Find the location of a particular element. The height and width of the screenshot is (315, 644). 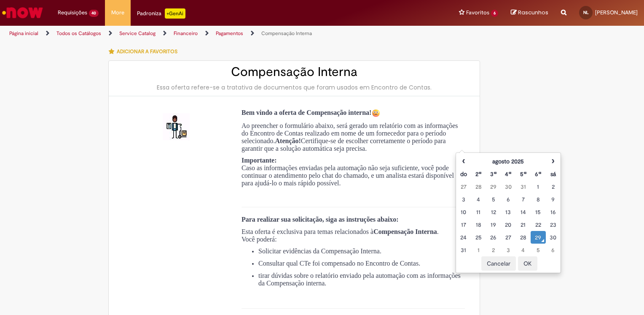

div: 22 August 2025 Friday is located at coordinates (538, 225).